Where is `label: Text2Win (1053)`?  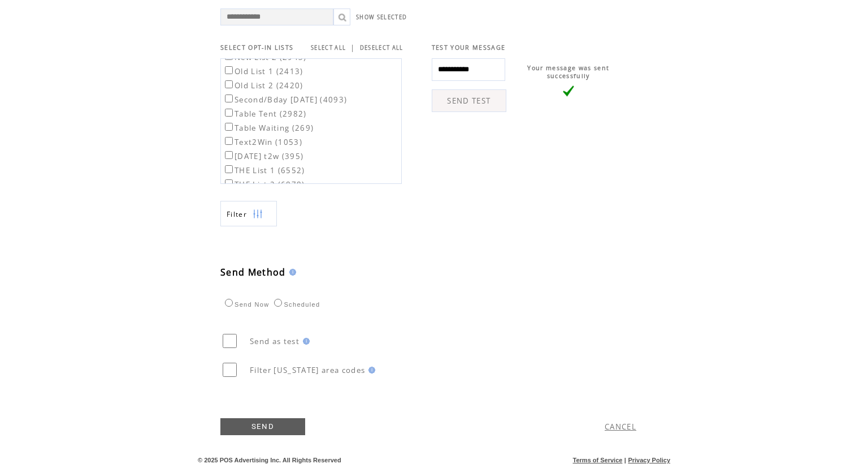
label: Text2Win (1053) is located at coordinates (262, 142).